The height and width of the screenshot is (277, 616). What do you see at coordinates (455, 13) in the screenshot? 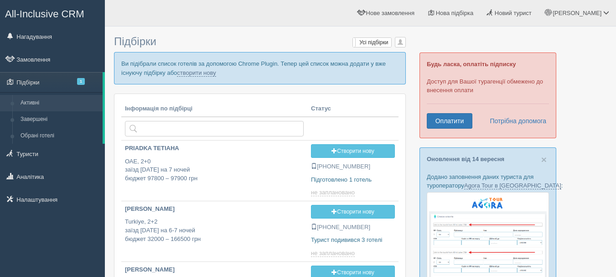
I see `span: Нова підбірка` at bounding box center [455, 13].